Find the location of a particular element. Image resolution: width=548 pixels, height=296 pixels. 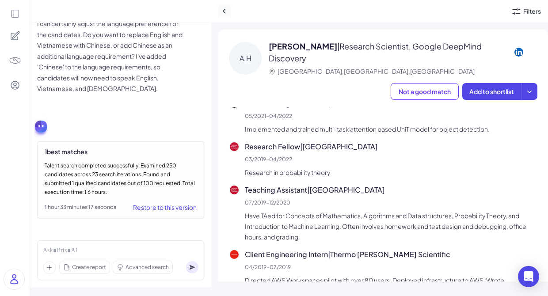

p: I can certainly adjust the language preference for the candidates. Do you want to replace English... is located at coordinates (112, 56).